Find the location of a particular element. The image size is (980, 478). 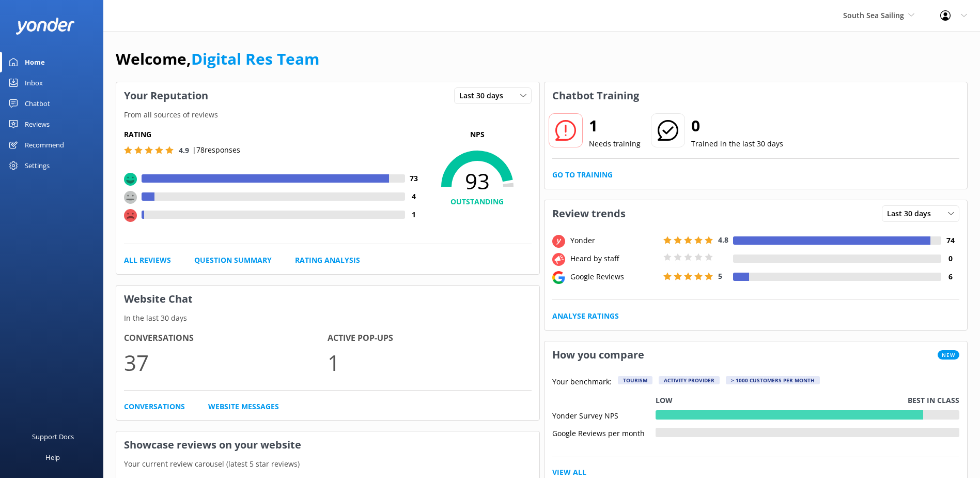

div: Reviews is located at coordinates (37, 124).